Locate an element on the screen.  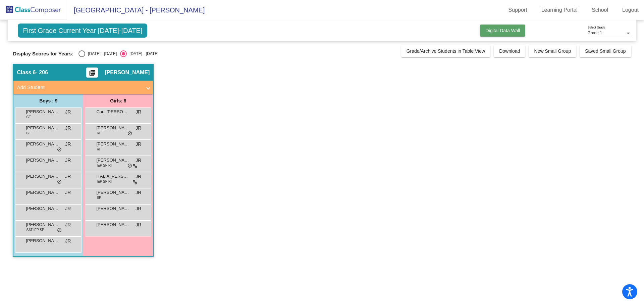
span: SP is located at coordinates (99, 197).